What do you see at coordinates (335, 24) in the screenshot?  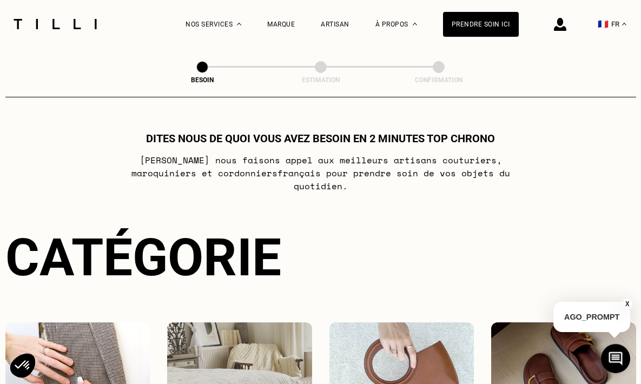 I see `a: Artisan` at bounding box center [335, 24].